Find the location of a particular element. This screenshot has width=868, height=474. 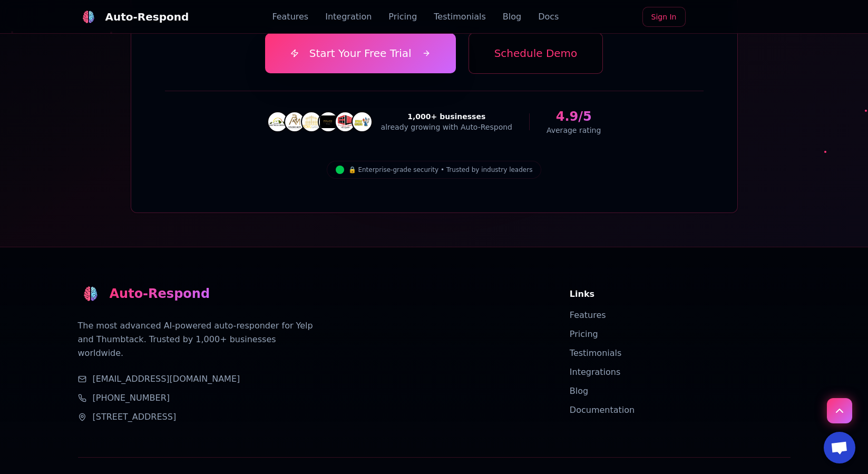

div: Average rating is located at coordinates (574, 130).